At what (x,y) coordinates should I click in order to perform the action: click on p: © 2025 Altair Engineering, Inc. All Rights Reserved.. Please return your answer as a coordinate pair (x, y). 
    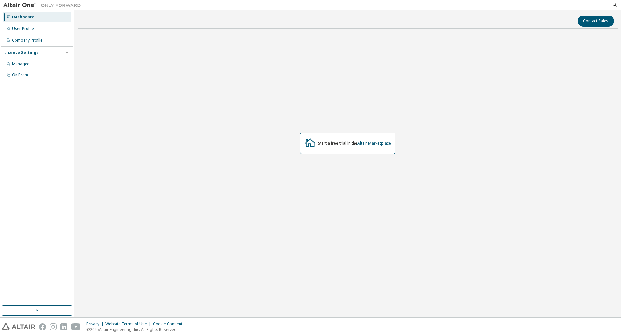
    Looking at the image, I should click on (136, 329).